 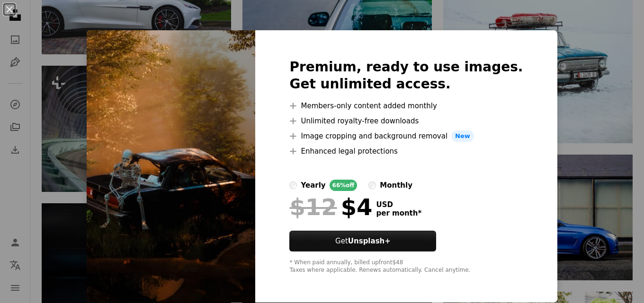 What do you see at coordinates (369, 241) in the screenshot?
I see `strong: Unsplash+` at bounding box center [369, 241].